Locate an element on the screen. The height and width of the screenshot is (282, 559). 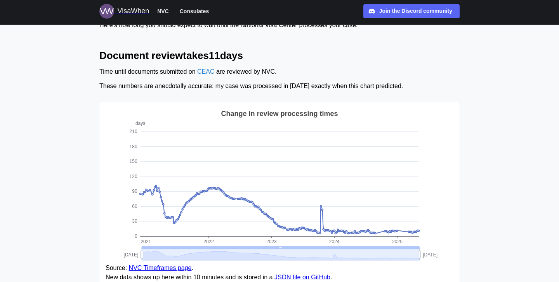
a: Join the Discord community is located at coordinates (412, 11).